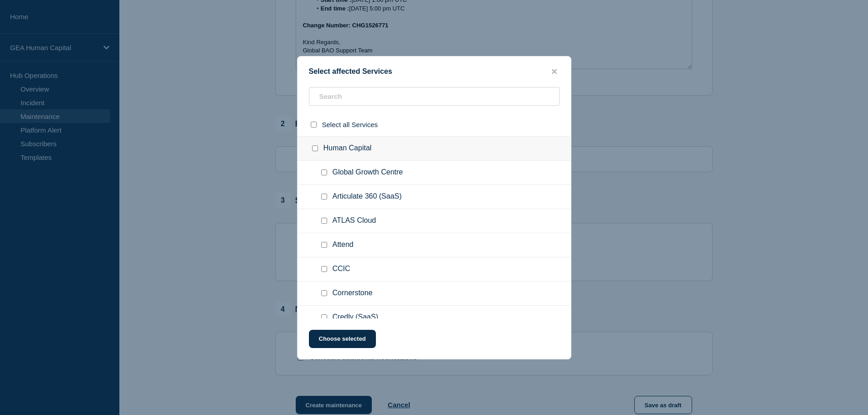 This screenshot has width=868, height=415. Describe the element at coordinates (554, 71) in the screenshot. I see `button: close button` at that location.